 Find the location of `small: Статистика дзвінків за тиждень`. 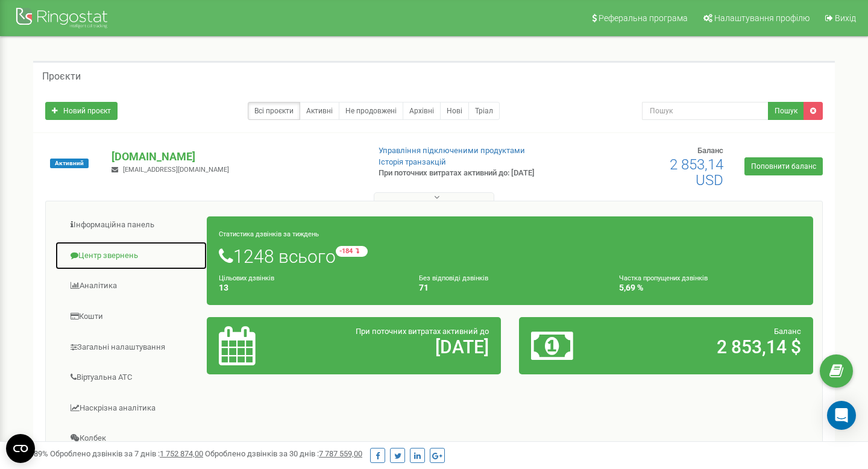

small: Статистика дзвінків за тиждень is located at coordinates (269, 234).